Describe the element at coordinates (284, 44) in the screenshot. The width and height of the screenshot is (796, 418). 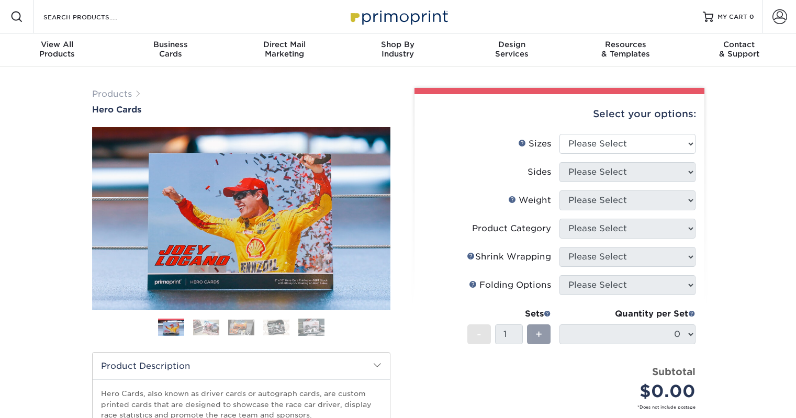
I see `span: Direct Mail` at that location.